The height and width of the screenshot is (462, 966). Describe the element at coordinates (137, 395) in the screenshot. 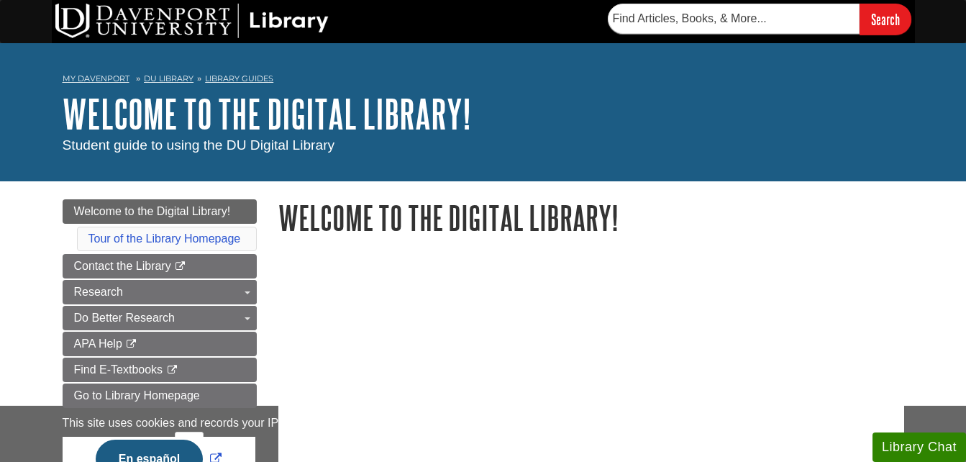

I see `span: Go to Library Homepage` at that location.